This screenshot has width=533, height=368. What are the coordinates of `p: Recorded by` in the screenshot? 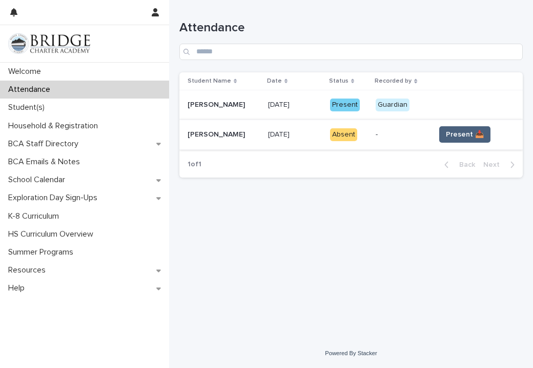 It's located at (393, 81).